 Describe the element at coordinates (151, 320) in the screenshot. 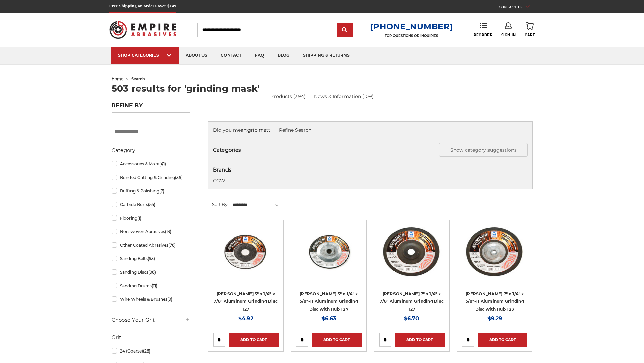

I see `h5: Choose Your Grit` at that location.